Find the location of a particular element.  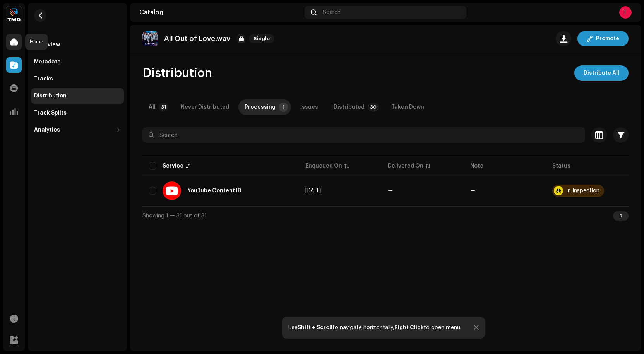

input: Search is located at coordinates (364, 135).